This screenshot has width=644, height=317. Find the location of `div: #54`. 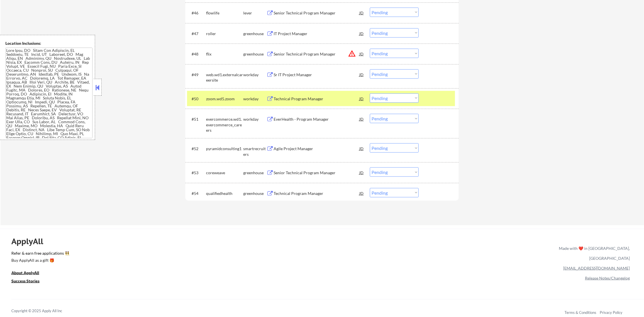

div: #54 is located at coordinates (196, 194).